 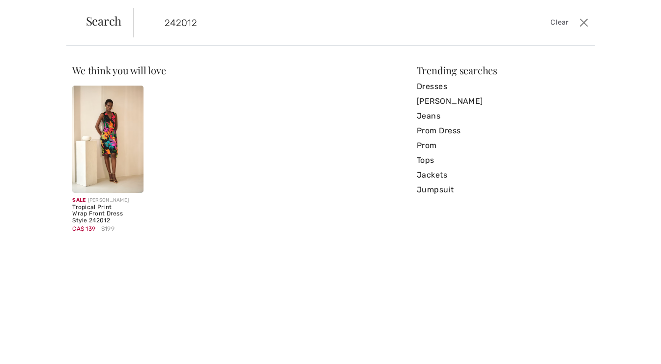 I want to click on span: $199, so click(x=108, y=229).